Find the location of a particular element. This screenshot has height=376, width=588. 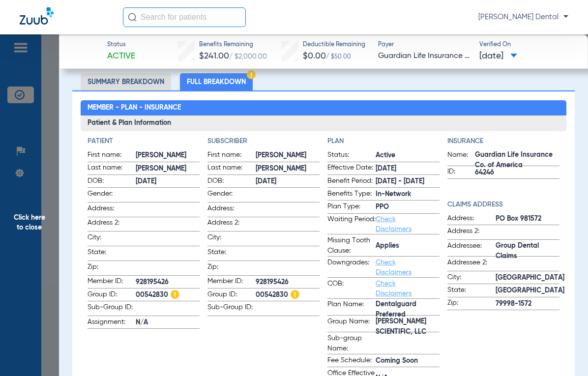

h2: Member - Plan - Insurance is located at coordinates (324, 108).